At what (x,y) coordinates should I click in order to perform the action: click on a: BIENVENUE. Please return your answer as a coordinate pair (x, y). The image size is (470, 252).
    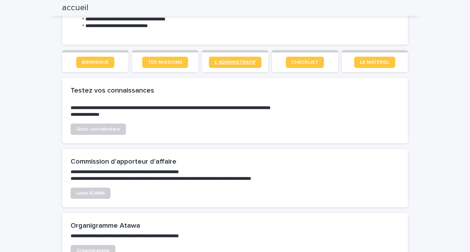
    Looking at the image, I should click on (95, 62).